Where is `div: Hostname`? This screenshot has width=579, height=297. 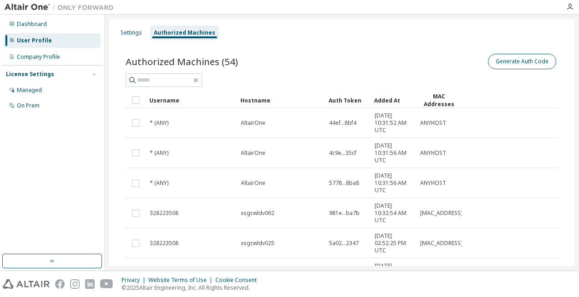 div: Hostname is located at coordinates (281, 100).